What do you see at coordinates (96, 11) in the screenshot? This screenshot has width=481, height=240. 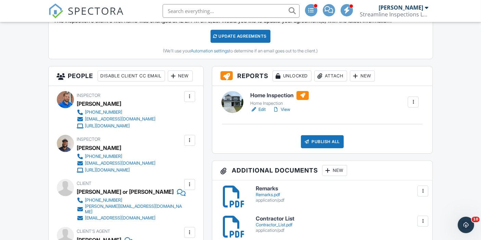 I see `span: SPECTORA` at bounding box center [96, 11].